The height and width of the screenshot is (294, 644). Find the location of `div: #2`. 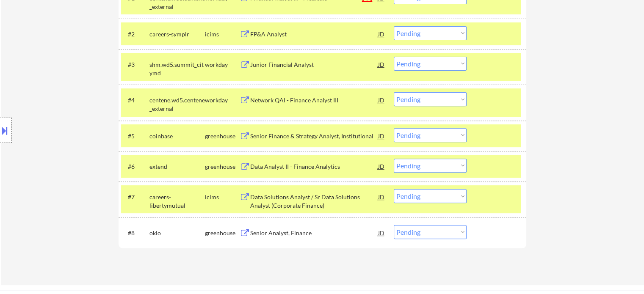

div: #2 is located at coordinates (135, 34).